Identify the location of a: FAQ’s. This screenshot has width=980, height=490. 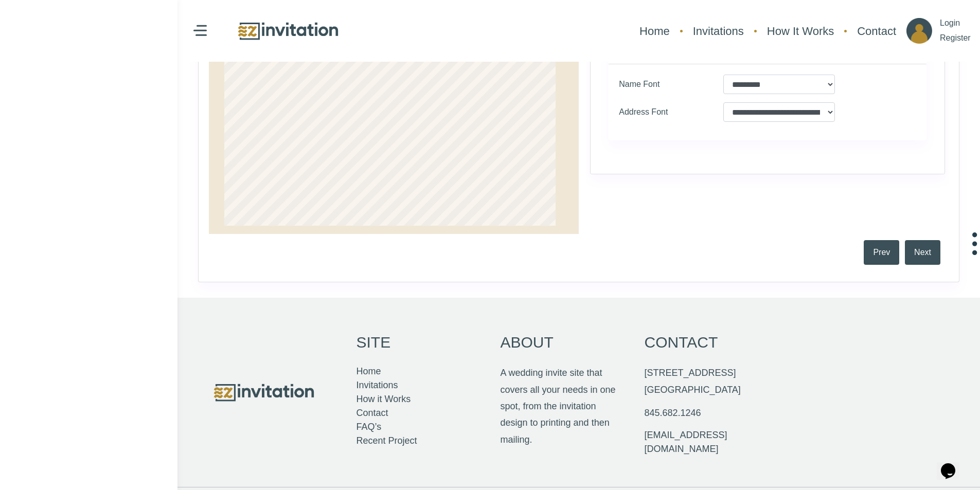
(369, 427).